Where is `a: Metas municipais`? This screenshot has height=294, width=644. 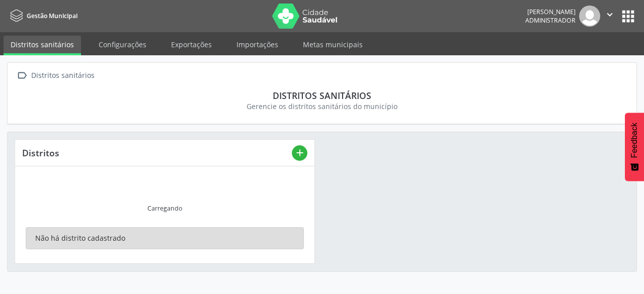
a: Metas municipais is located at coordinates (333, 44).